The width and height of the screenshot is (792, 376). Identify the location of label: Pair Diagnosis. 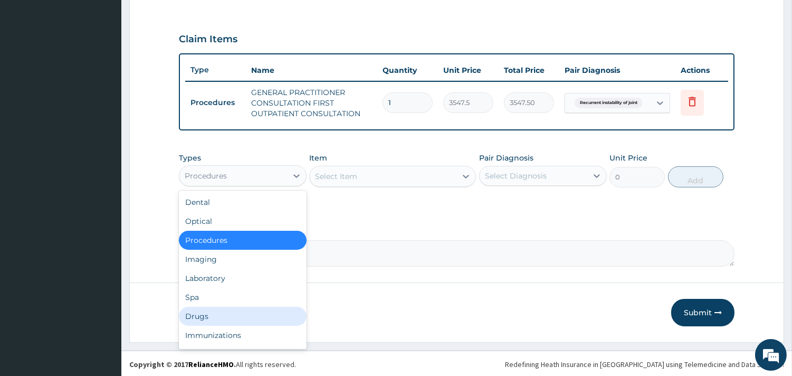
(506, 158).